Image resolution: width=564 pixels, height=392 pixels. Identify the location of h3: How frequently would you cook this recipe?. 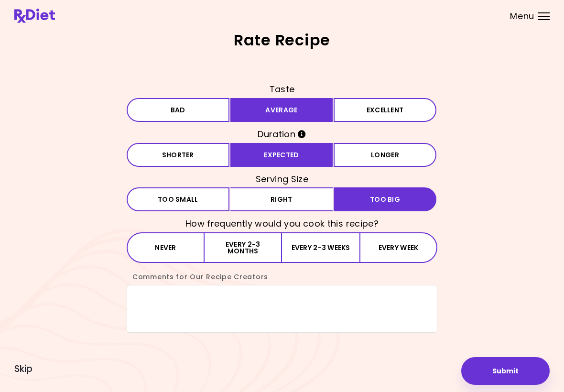
(282, 224).